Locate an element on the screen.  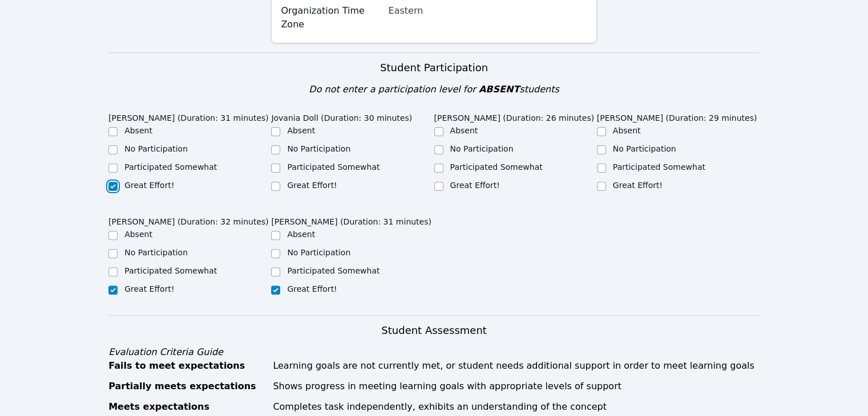
h3: Student Assessment is located at coordinates (434, 331).